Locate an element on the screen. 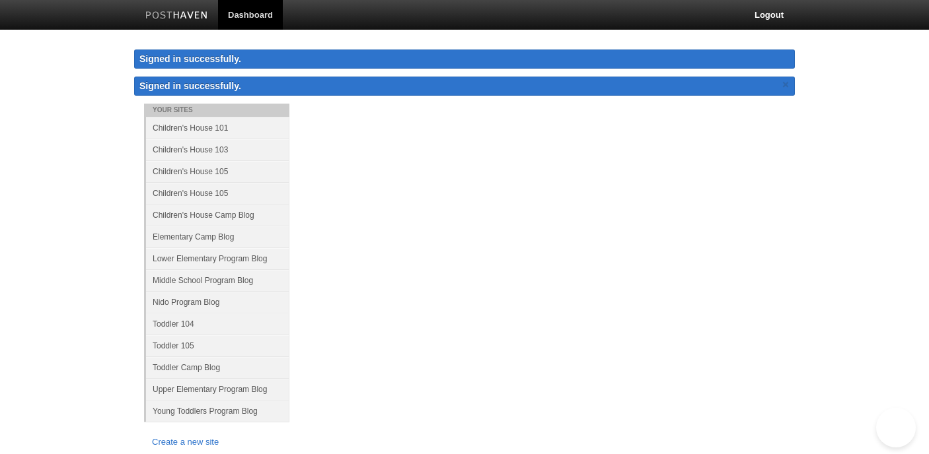 Image resolution: width=929 pixels, height=454 pixels. a: Toddler Camp Blog is located at coordinates (217, 367).